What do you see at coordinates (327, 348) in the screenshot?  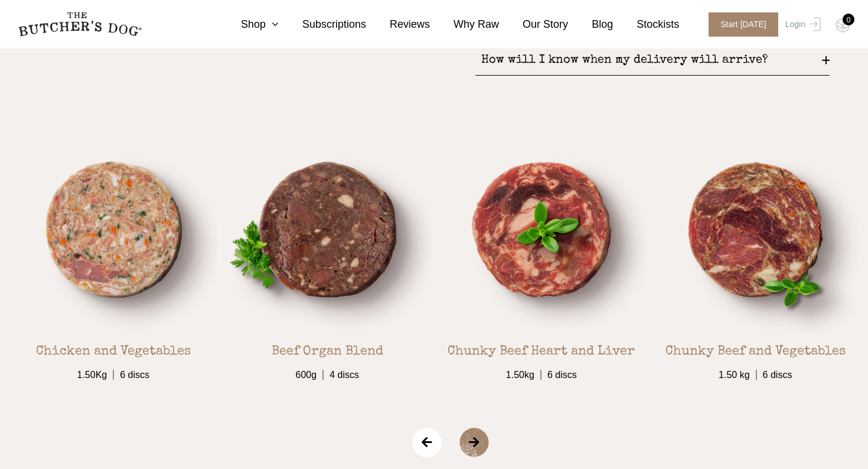 I see `div: Beef Organ Blend` at bounding box center [327, 348].